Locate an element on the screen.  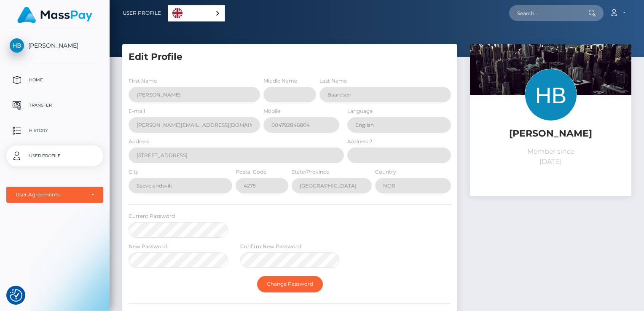
button: User Agreements is located at coordinates (55, 195).